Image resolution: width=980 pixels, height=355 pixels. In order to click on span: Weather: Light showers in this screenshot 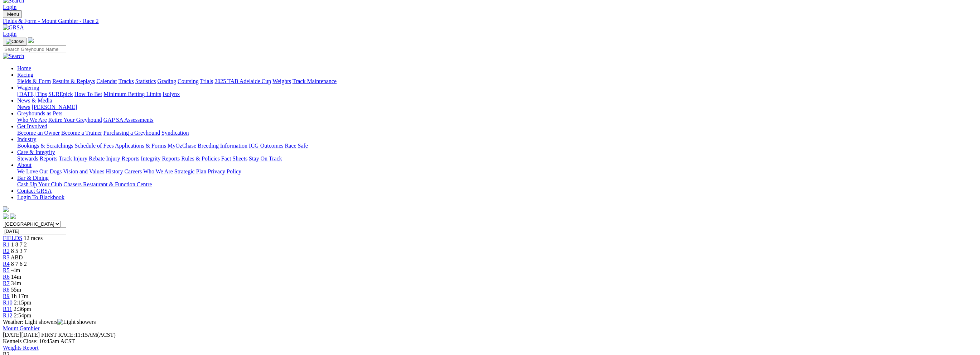, I will do `click(49, 322)`.